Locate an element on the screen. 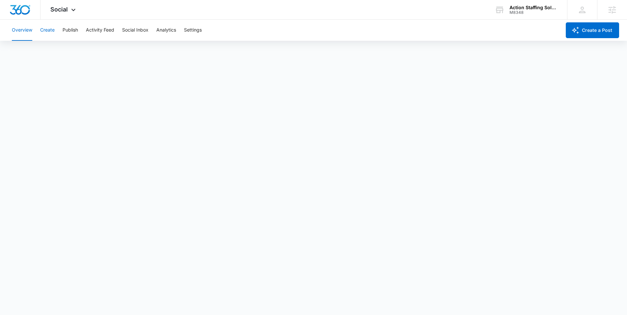 Image resolution: width=627 pixels, height=315 pixels. button: Analytics is located at coordinates (166, 30).